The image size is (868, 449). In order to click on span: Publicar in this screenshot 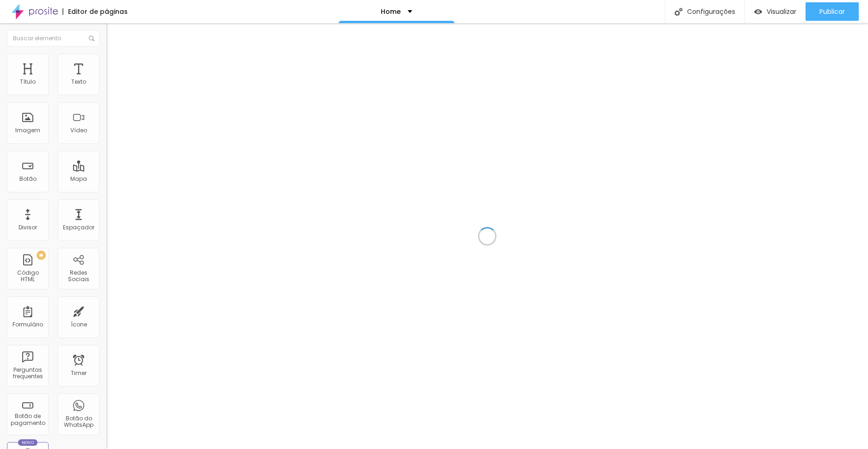, I will do `click(832, 11)`.